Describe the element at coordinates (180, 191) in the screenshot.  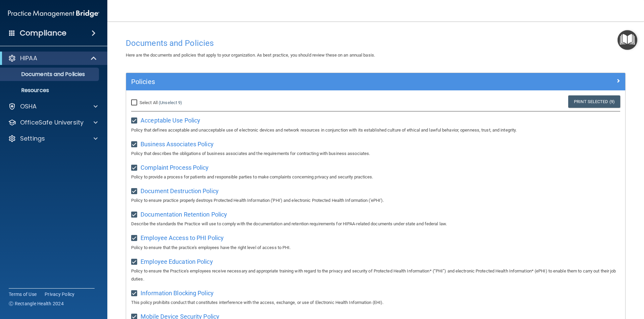
I see `span: Document Destruction Policy` at that location.